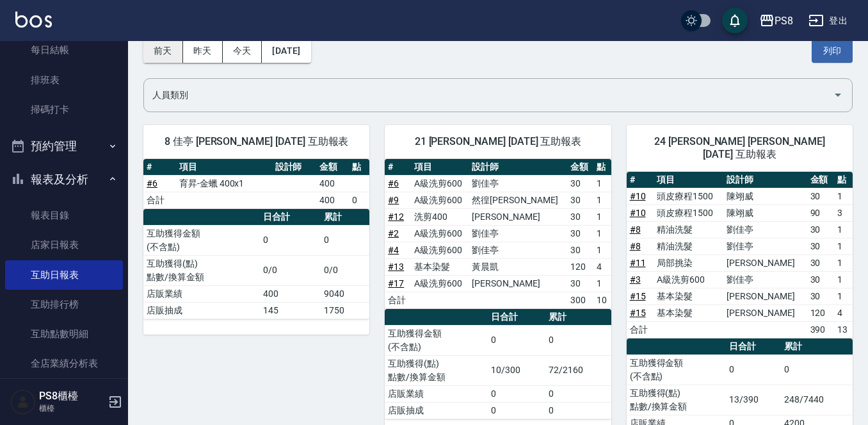  I want to click on button: 報表及分析, so click(64, 180).